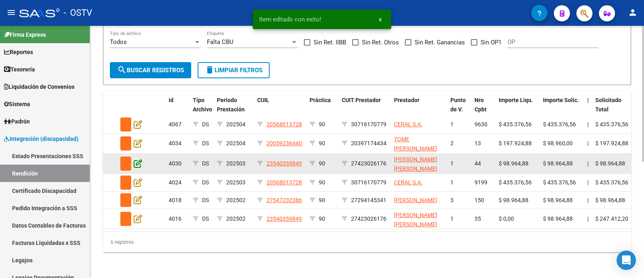 This screenshot has height=278, width=644. What do you see at coordinates (18, 52) in the screenshot?
I see `span: Reportes` at bounding box center [18, 52].